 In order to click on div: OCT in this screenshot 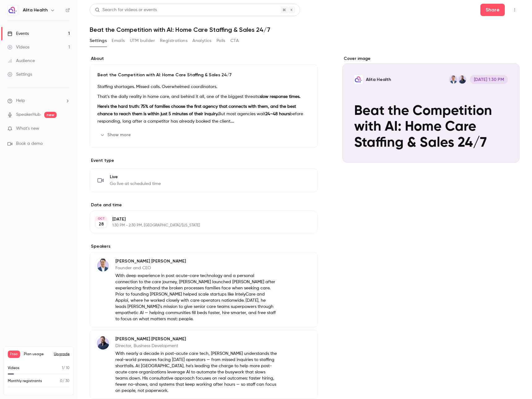, I will do `click(101, 219)`.